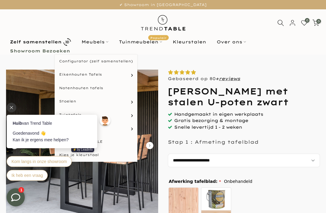 Image resolution: width=326 pixels, height=213 pixels. What do you see at coordinates (17, 37) in the screenshot?
I see `strong: Huib` at bounding box center [17, 37].